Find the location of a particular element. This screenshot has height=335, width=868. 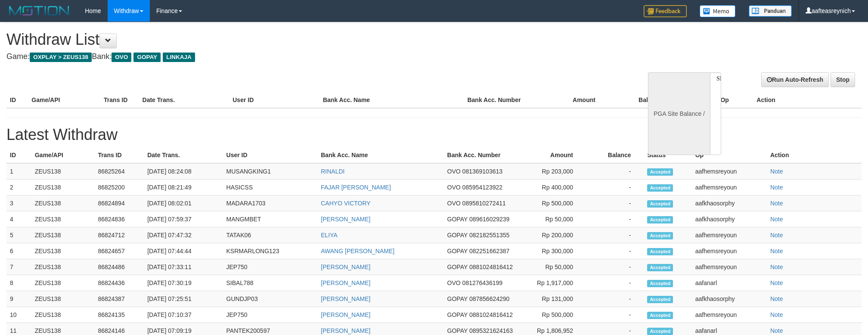

td: 86824894 is located at coordinates (118, 203).